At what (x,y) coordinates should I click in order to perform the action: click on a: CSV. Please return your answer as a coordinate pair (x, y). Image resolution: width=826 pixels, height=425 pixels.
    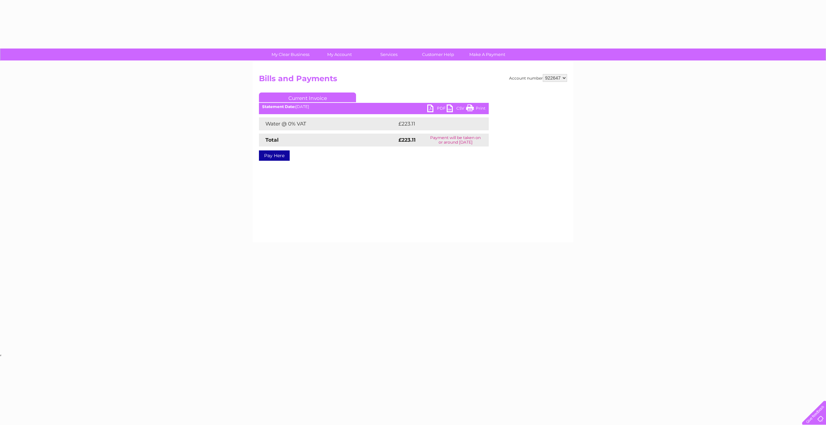
    Looking at the image, I should click on (456, 109).